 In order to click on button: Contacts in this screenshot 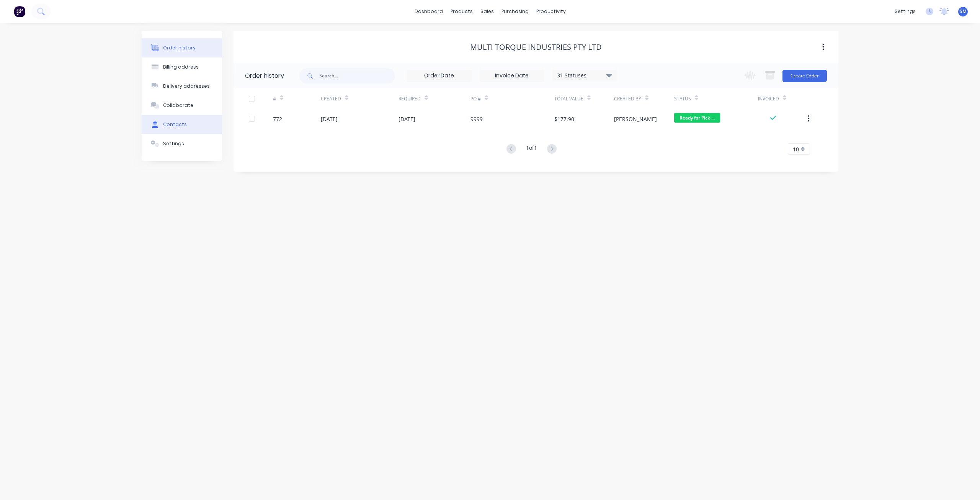, I will do `click(182, 125)`.